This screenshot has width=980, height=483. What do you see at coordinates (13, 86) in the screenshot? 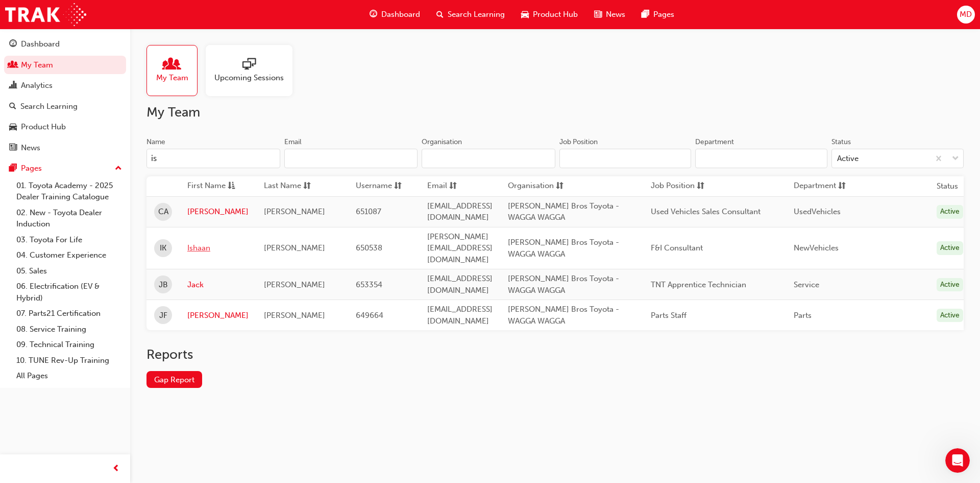
I see `span: chart-icon` at bounding box center [13, 86].